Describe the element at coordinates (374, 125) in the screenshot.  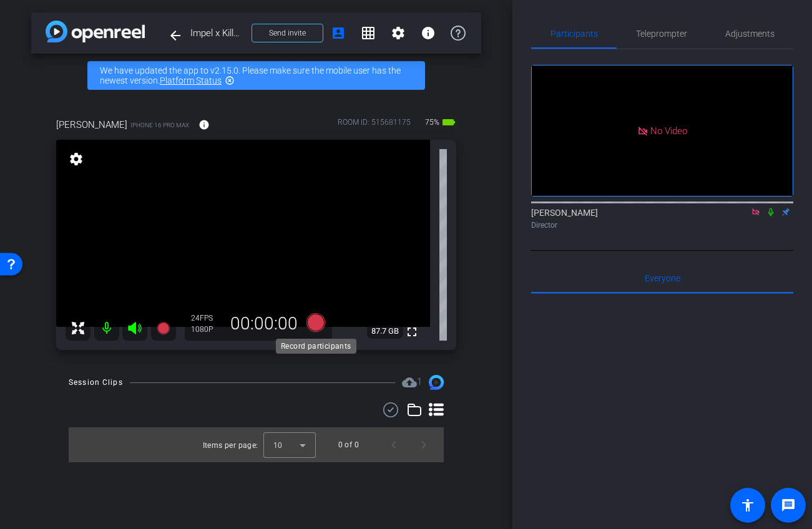
I see `div: ROOM ID: 515681175` at that location.